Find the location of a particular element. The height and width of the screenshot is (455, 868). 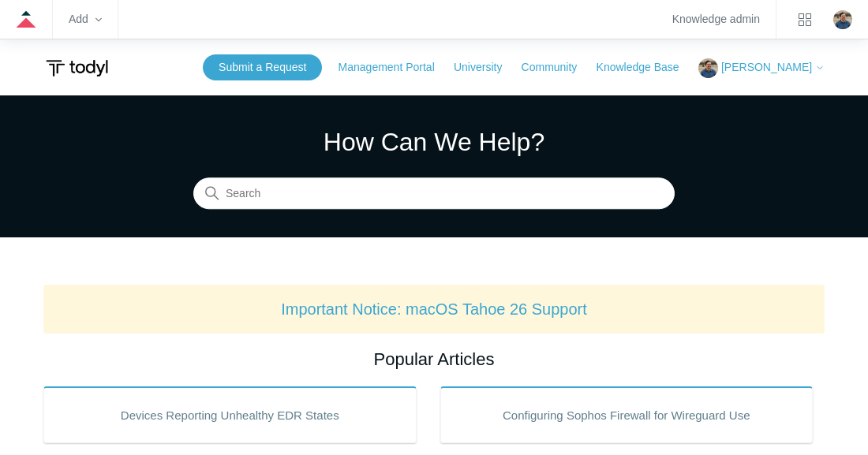

a: Configuring Sophos Firewall for Wireguard Use is located at coordinates (626, 415).